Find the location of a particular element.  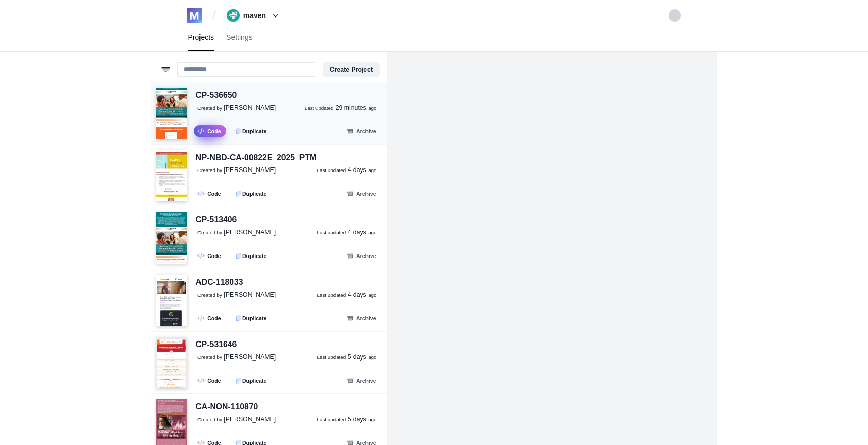

div: CP-513406 is located at coordinates (216, 220).